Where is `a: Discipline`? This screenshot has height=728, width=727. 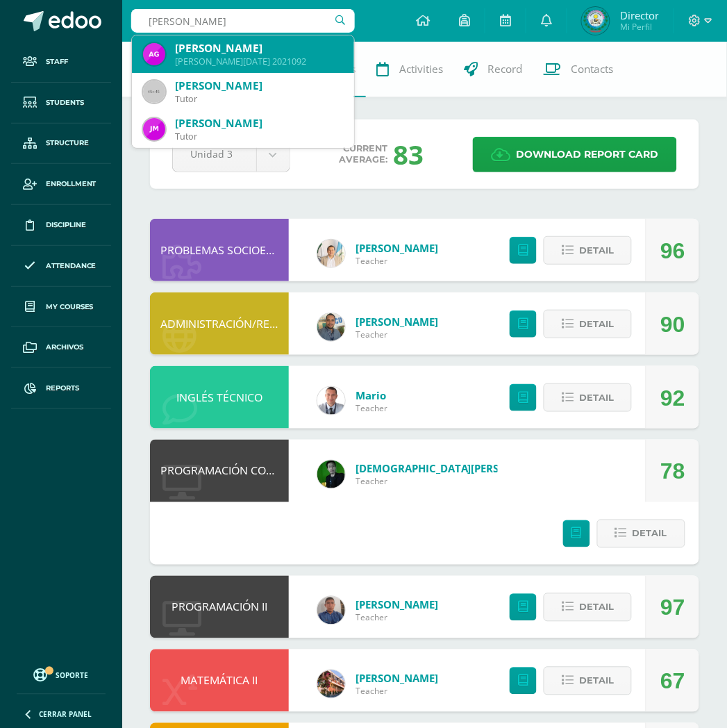 a: Discipline is located at coordinates (61, 225).